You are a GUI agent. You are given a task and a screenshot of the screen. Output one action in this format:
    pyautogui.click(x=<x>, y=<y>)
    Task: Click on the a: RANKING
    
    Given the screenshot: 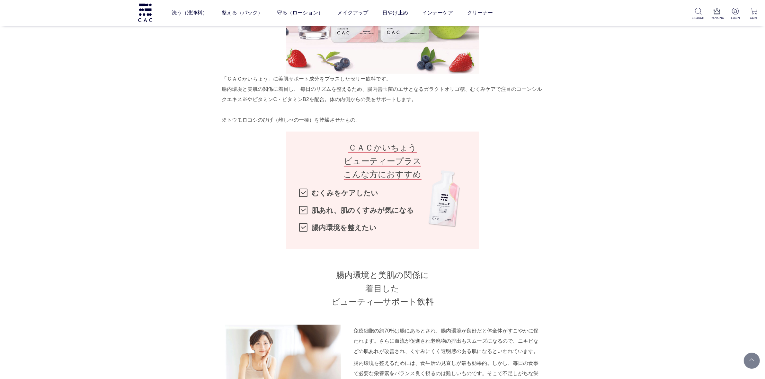 What is the action you would take?
    pyautogui.click(x=717, y=14)
    